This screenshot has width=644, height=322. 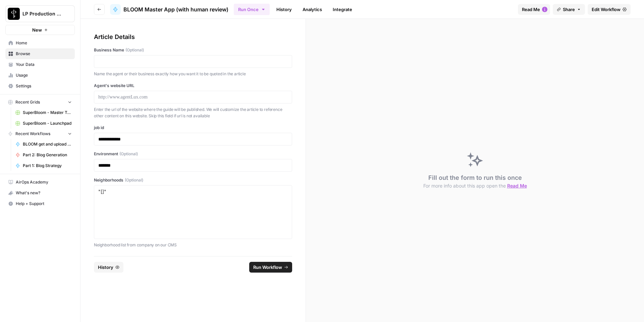 I want to click on img: LP Production Workloads Logo, so click(x=14, y=14).